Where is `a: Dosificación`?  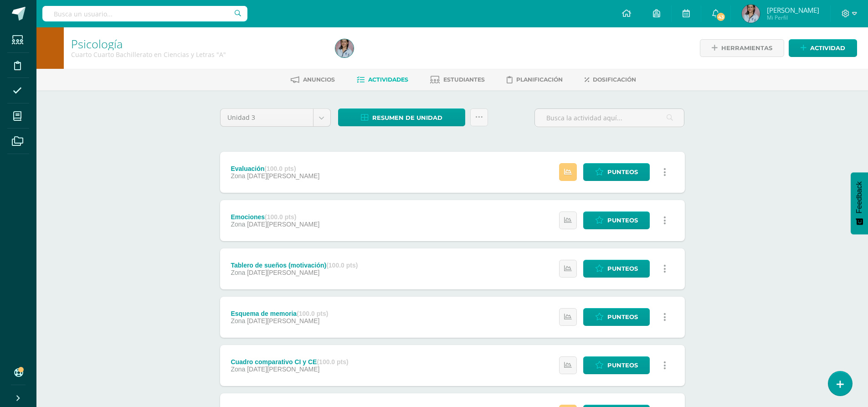 a: Dosificación is located at coordinates (610, 80).